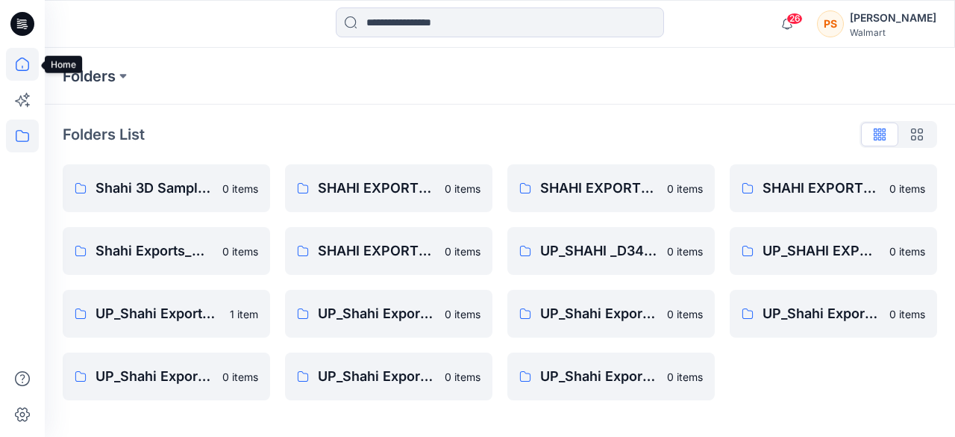  What do you see at coordinates (154, 376) in the screenshot?
I see `p: UP_Shahi Exports_D33_Girls Dresses` at bounding box center [154, 376].